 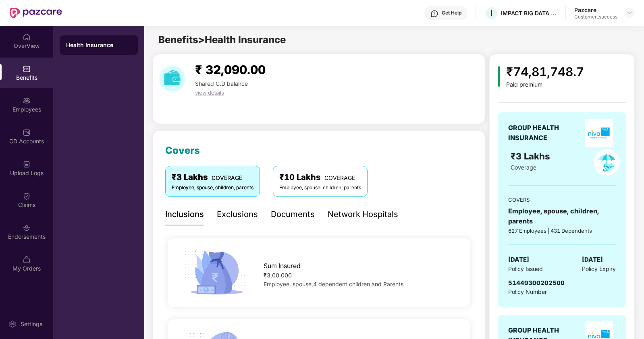 I want to click on div: Inclusions, so click(x=185, y=214).